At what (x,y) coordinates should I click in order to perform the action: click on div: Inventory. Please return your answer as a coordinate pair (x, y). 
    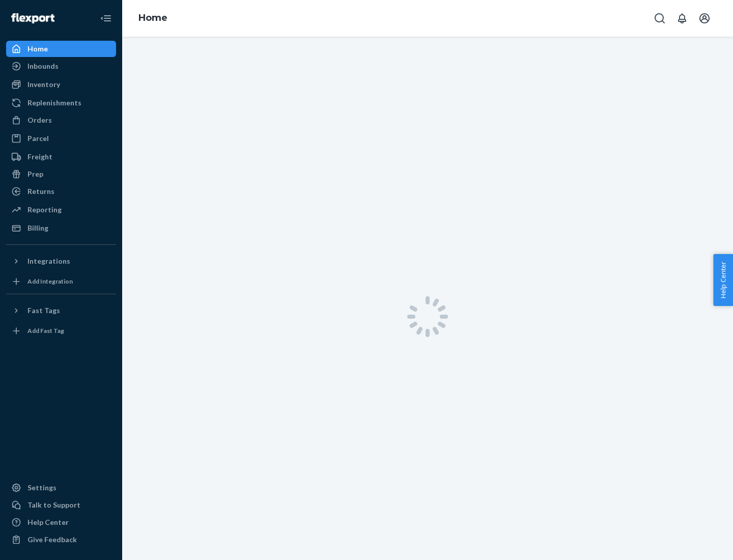
    Looking at the image, I should click on (44, 85).